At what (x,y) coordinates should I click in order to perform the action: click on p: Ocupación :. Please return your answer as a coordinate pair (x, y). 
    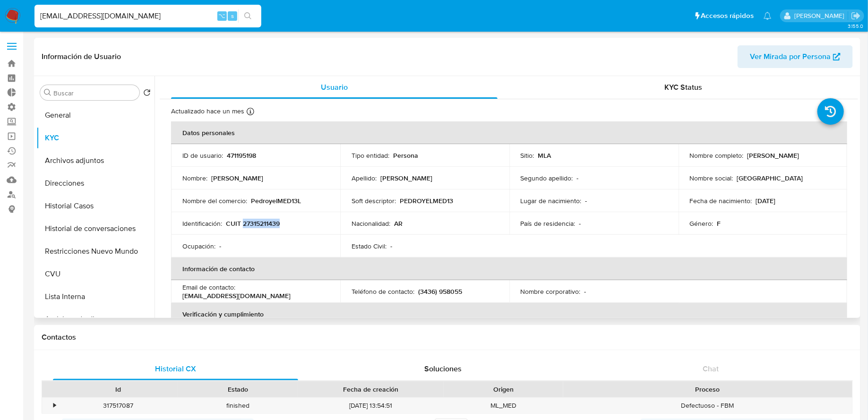
    Looking at the image, I should click on (199, 246).